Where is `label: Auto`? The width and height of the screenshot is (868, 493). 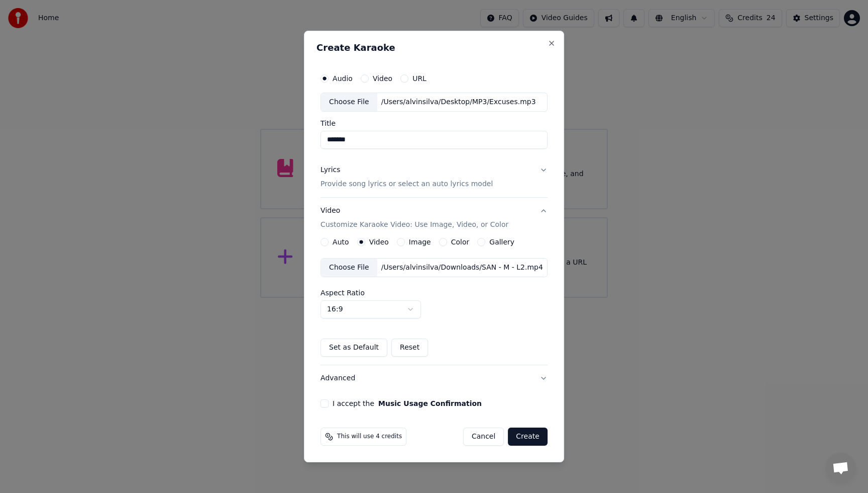
label: Auto is located at coordinates (341, 242).